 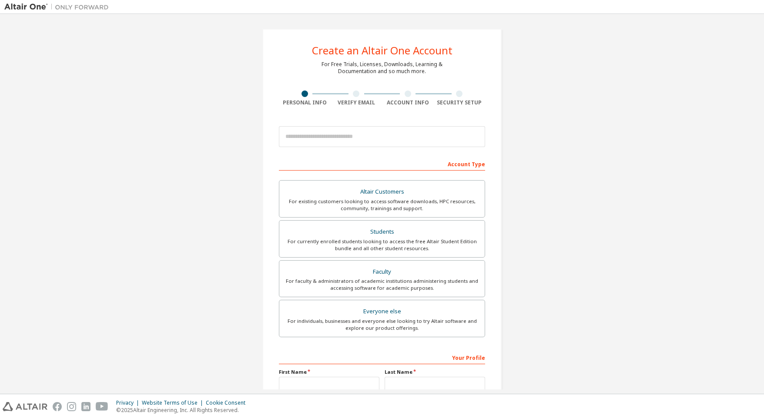 I want to click on img: linkedin.svg, so click(x=86, y=406).